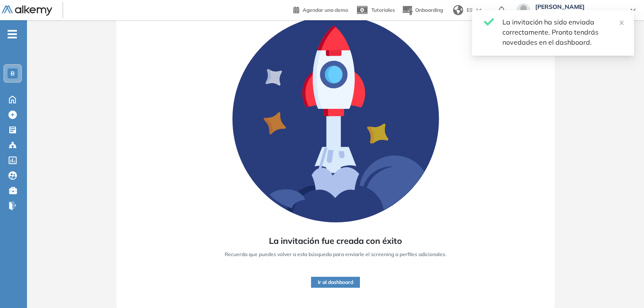 The width and height of the screenshot is (644, 308). Describe the element at coordinates (335, 254) in the screenshot. I see `span: Recuerda que puedes volver a esta búsqueda para enviarle el screening a perfiles adicionales.` at that location.